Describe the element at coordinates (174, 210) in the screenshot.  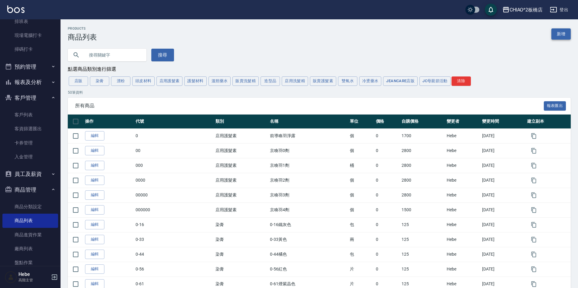
I see `td: 000000` at that location.